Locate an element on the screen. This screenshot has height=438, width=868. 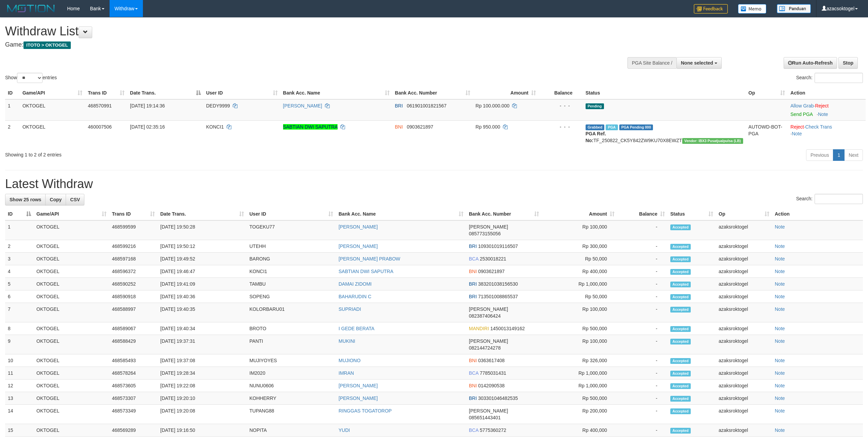
label: Show entries is located at coordinates (31, 78).